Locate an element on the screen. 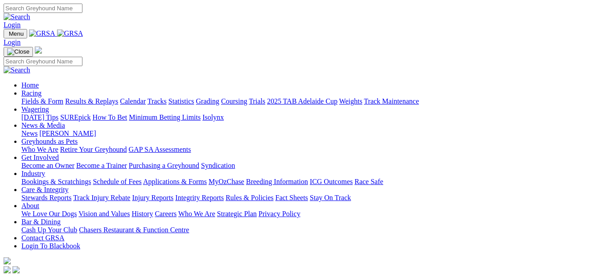  a: Strategic Plan is located at coordinates (237, 213).